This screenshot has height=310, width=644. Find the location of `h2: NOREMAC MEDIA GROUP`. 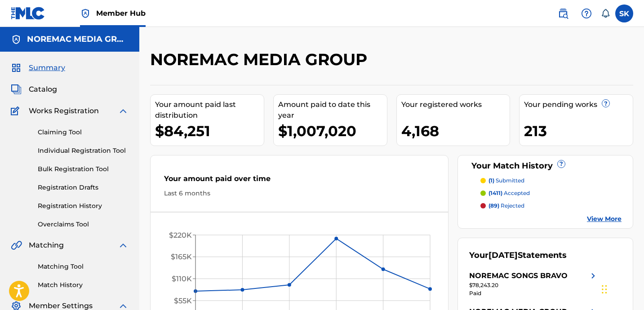

h2: NOREMAC MEDIA GROUP is located at coordinates (260, 59).